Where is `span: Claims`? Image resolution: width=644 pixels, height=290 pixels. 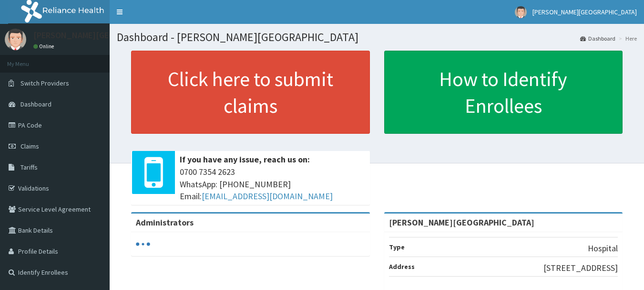
span: Claims is located at coordinates (29, 146).